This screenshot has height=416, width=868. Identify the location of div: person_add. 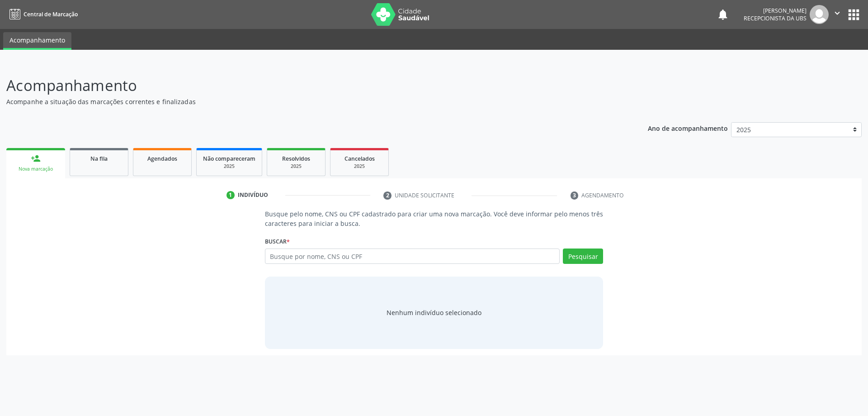
(36, 158).